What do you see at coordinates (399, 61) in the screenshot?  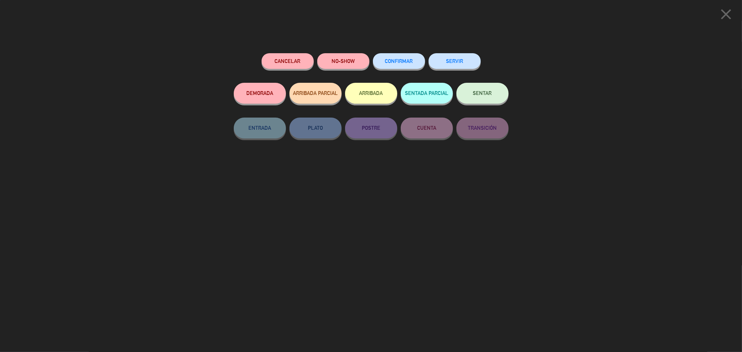 I see `button: CONFIRMAR` at bounding box center [399, 61].